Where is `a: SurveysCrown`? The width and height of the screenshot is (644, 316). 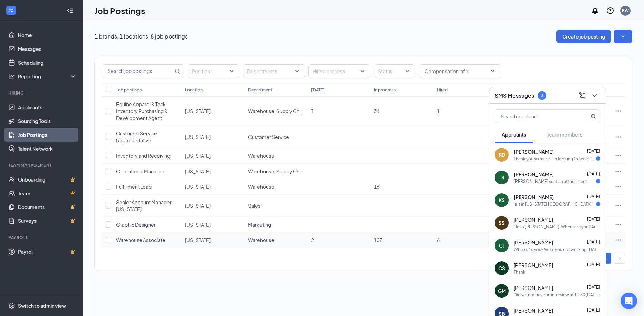 a: SurveysCrown is located at coordinates (47, 221).